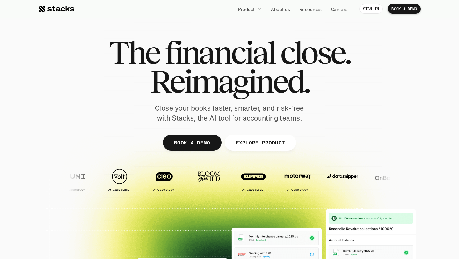  Describe the element at coordinates (311, 9) in the screenshot. I see `a: Resources` at that location.